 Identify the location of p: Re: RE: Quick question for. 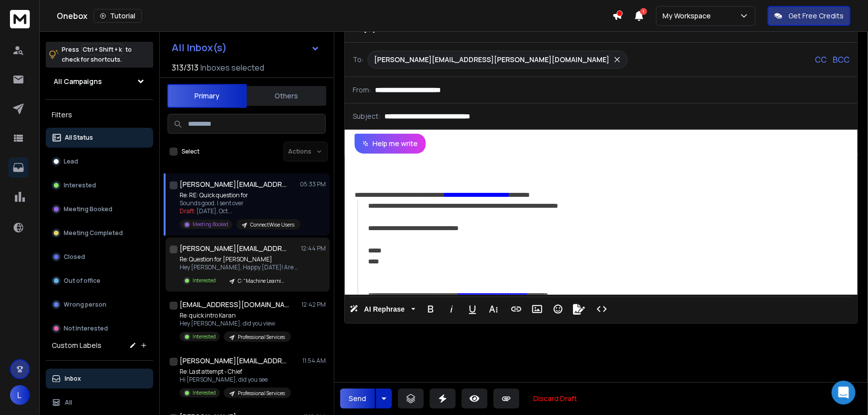
(239, 196).